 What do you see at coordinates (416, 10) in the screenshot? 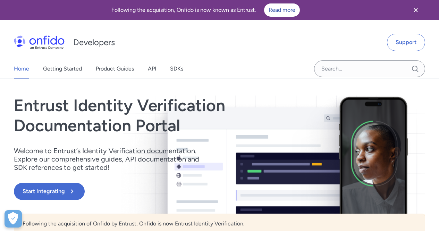
I see `svg: Close banner` at bounding box center [416, 10].